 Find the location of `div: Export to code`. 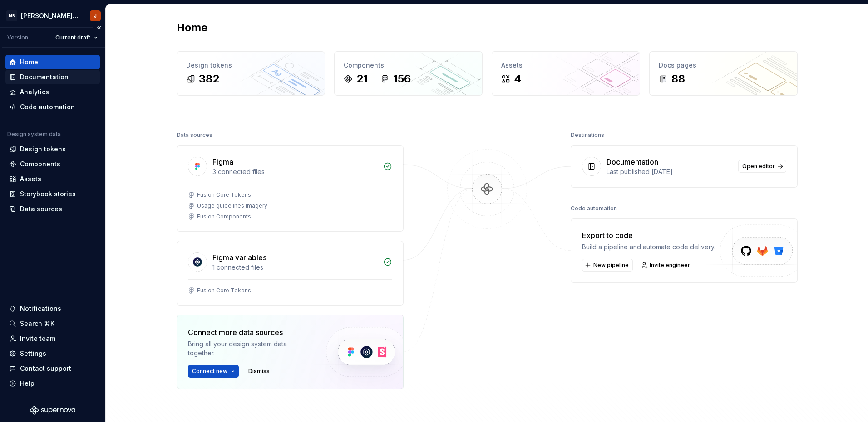

div: Export to code is located at coordinates (649, 236).